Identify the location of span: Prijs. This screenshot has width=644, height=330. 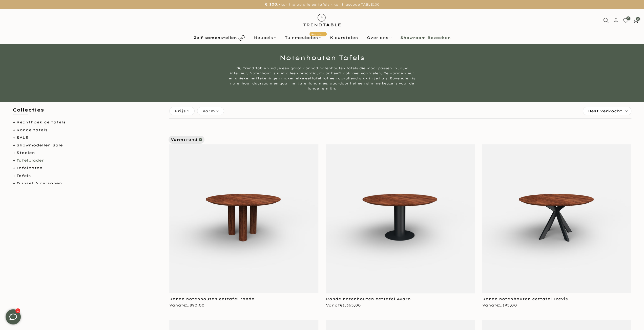
(180, 111).